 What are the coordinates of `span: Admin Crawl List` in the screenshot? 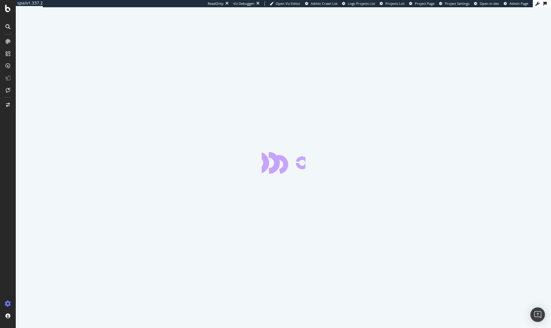 It's located at (324, 3).